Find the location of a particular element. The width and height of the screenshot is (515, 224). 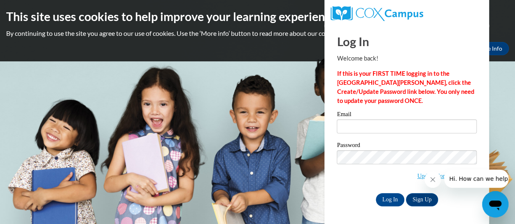

h2: This site uses cookies to help improve your learning experience. is located at coordinates (257, 16).